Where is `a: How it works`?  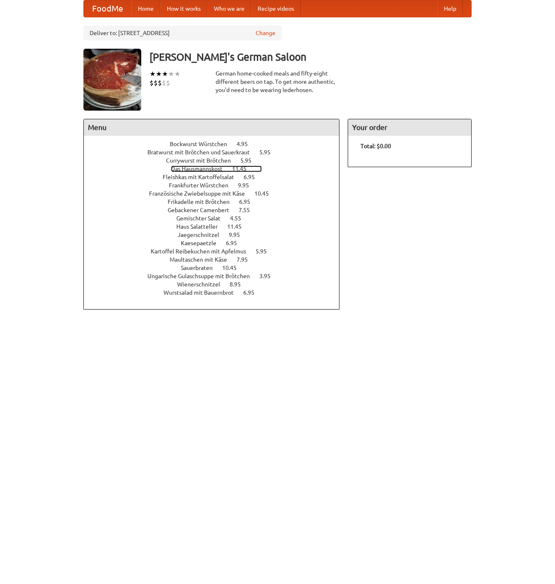 a: How it works is located at coordinates (184, 9).